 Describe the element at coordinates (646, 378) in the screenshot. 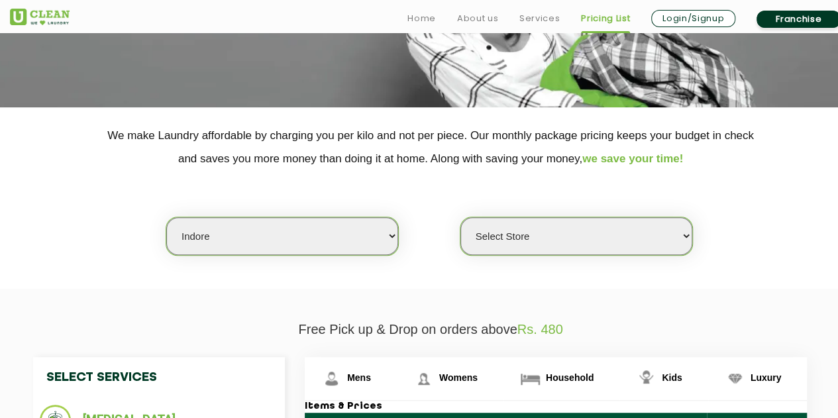

I see `img: Kids` at that location.